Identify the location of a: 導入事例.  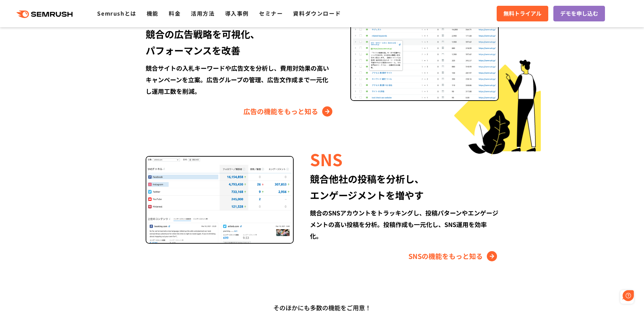
(237, 13).